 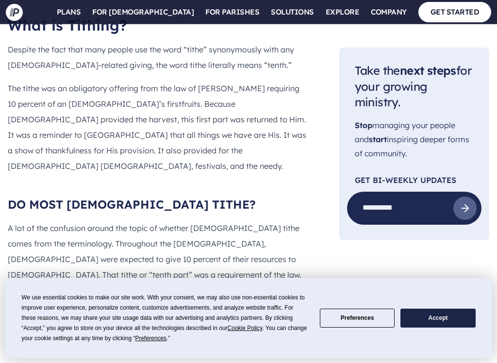 I want to click on p: Get Bi-Weekly Updates, so click(x=414, y=180).